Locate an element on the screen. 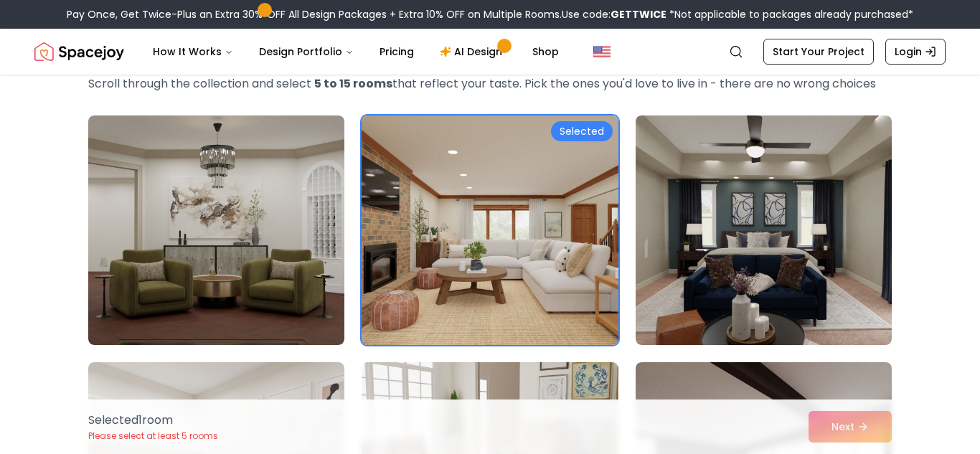 The height and width of the screenshot is (454, 980). a: Pricing is located at coordinates (396, 52).